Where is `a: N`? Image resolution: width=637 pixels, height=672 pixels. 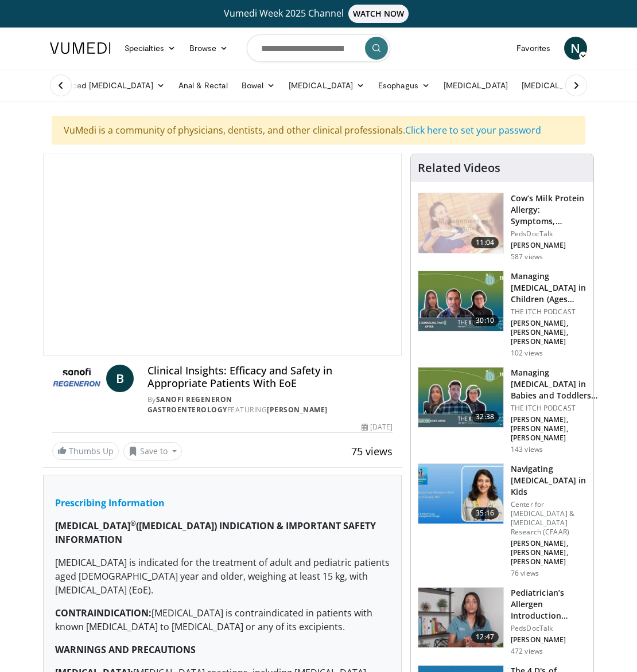 a: N is located at coordinates (575, 48).